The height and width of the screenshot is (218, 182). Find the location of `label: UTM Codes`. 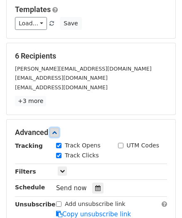

label: UTM Codes is located at coordinates (143, 145).